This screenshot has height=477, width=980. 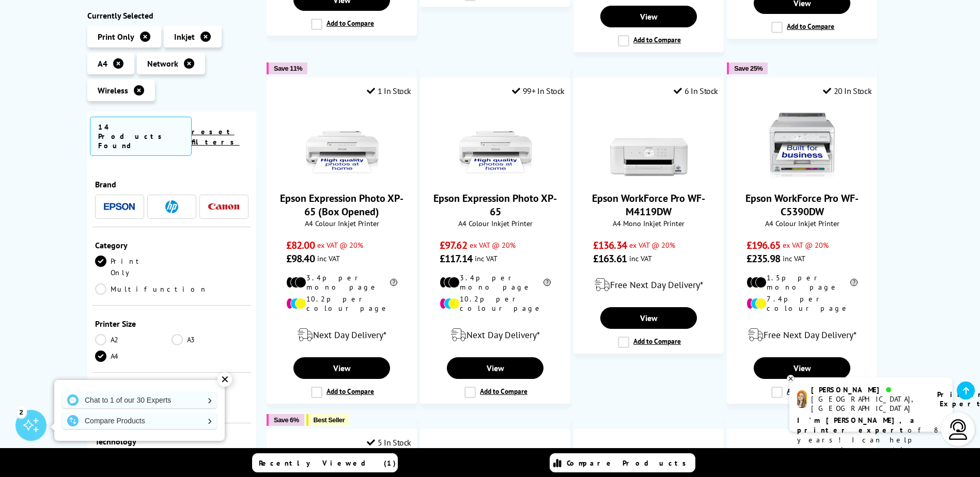 I want to click on button: Save 6%, so click(x=286, y=419).